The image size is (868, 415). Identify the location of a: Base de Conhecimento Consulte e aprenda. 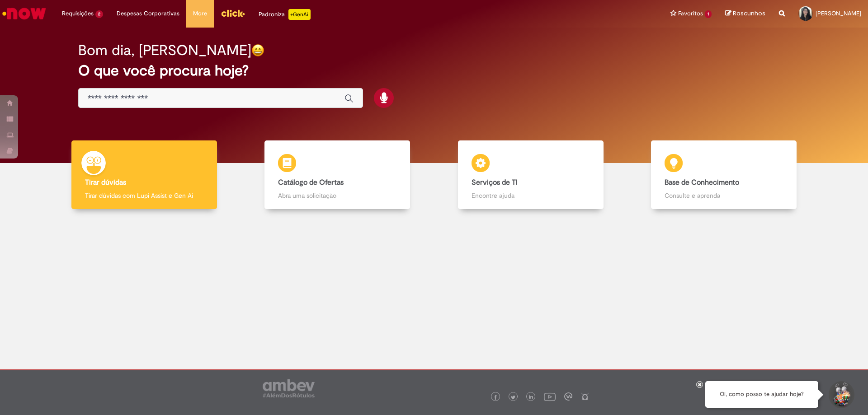
(724, 175).